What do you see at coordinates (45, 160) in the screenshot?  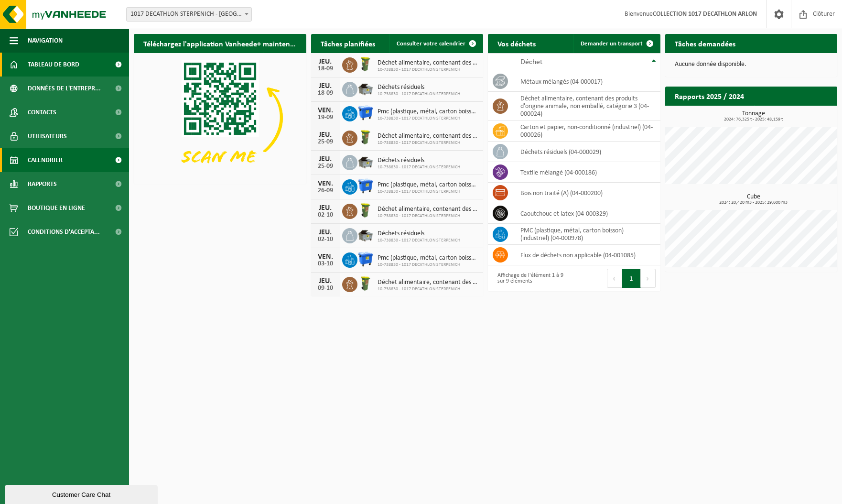 I see `span: Calendrier` at bounding box center [45, 160].